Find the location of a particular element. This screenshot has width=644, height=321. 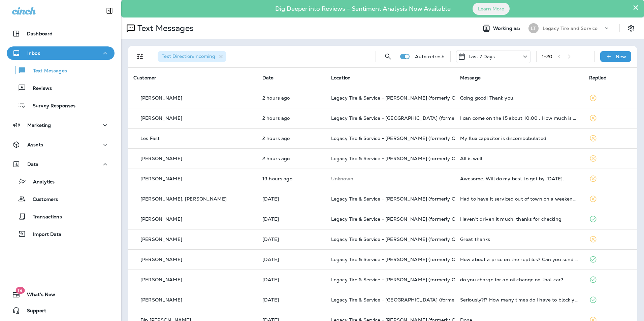

button: Close is located at coordinates (636, 7).